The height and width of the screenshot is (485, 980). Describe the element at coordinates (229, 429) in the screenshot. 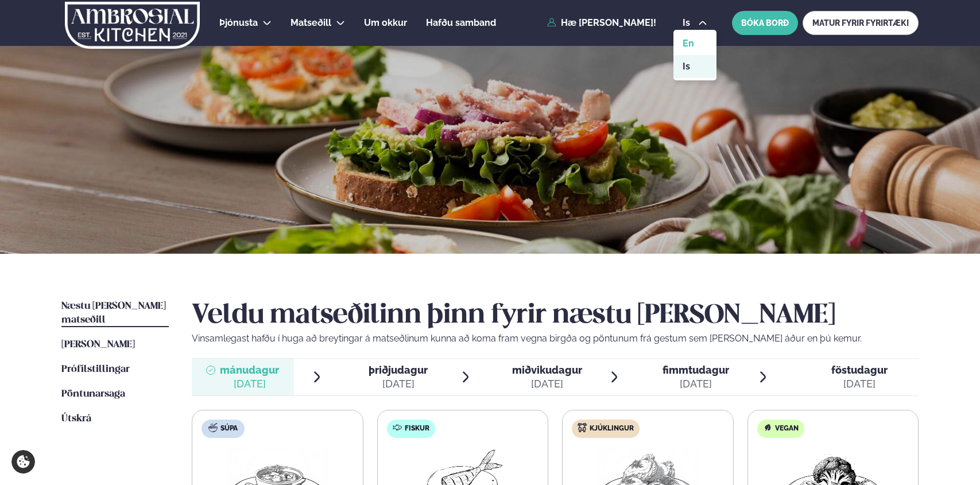

I see `span: Súpa` at that location.